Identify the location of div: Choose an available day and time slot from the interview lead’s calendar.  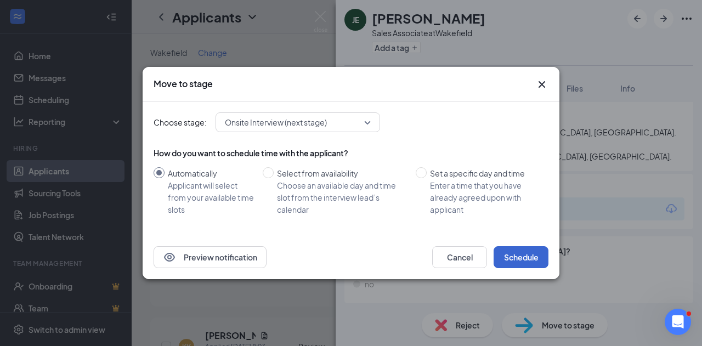
(342, 198).